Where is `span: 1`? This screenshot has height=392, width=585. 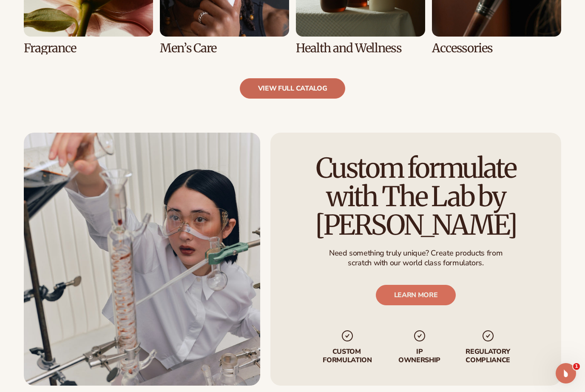 span: 1 is located at coordinates (577, 366).